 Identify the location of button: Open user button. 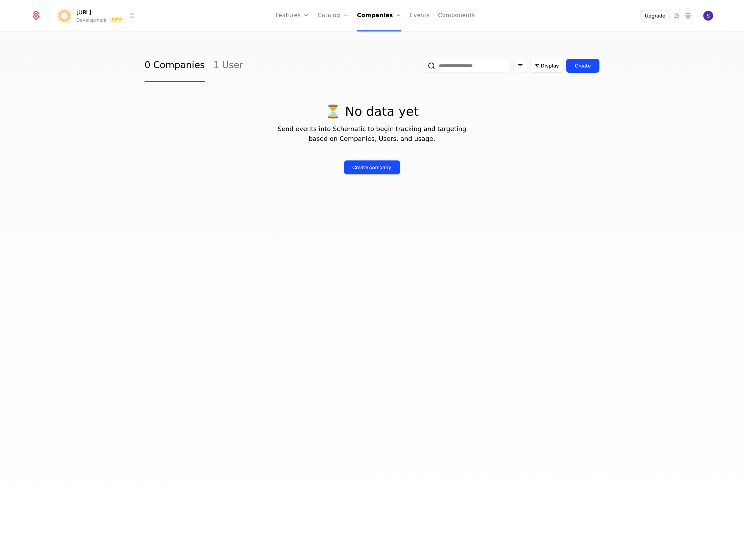
(708, 16).